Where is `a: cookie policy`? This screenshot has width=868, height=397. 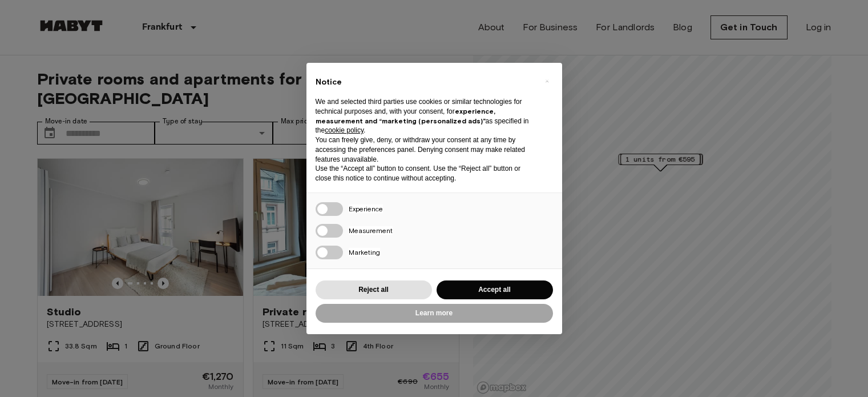 a: cookie policy is located at coordinates (344, 130).